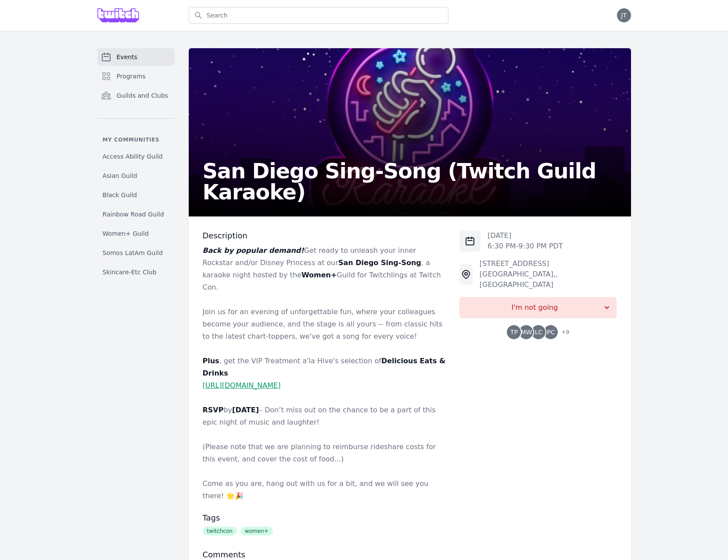 Image resolution: width=728 pixels, height=560 pixels. What do you see at coordinates (136, 214) in the screenshot?
I see `a: Rainbow Road Guild` at bounding box center [136, 214].